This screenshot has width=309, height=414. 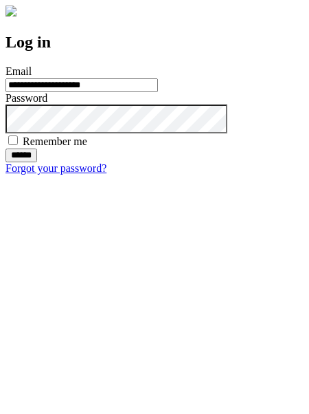 I want to click on img: logo-4e3dc11c47720685a147b03b5a06dd966a58ff35d612b21f08c02c0306f2b779.png, so click(x=11, y=11).